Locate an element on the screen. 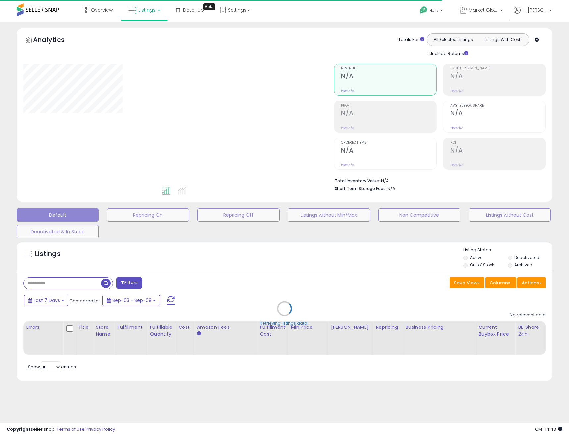 The image size is (569, 436). span: Help is located at coordinates (433, 10).